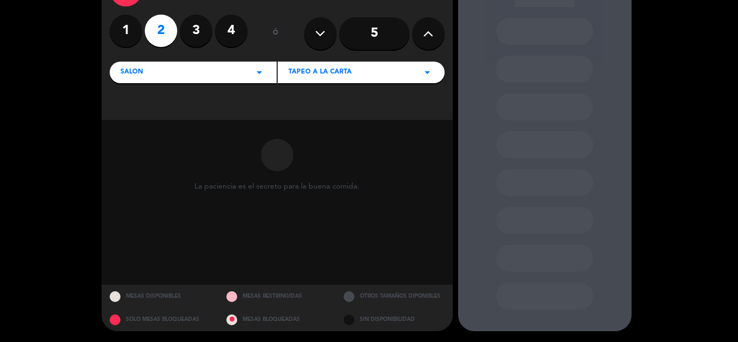  I want to click on label: 2, so click(161, 31).